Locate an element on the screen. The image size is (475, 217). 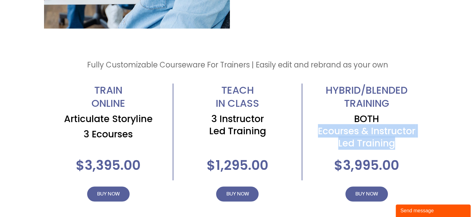
div: Send message is located at coordinates (37, 7).